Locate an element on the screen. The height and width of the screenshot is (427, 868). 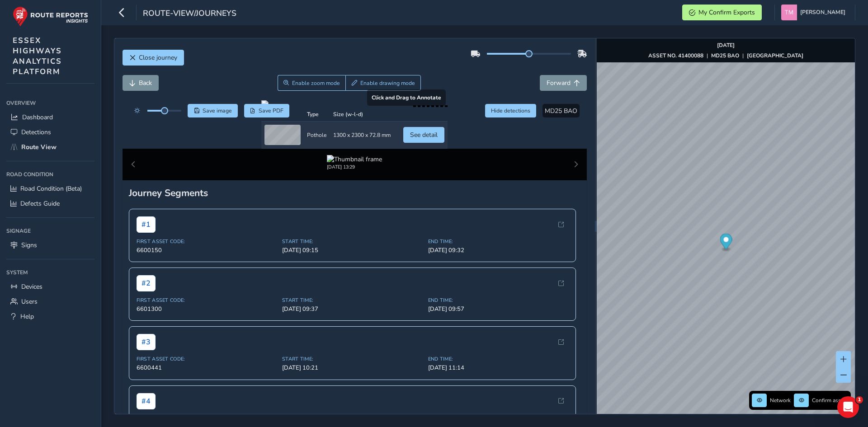
img: Thumbnail frame is located at coordinates (354, 159).